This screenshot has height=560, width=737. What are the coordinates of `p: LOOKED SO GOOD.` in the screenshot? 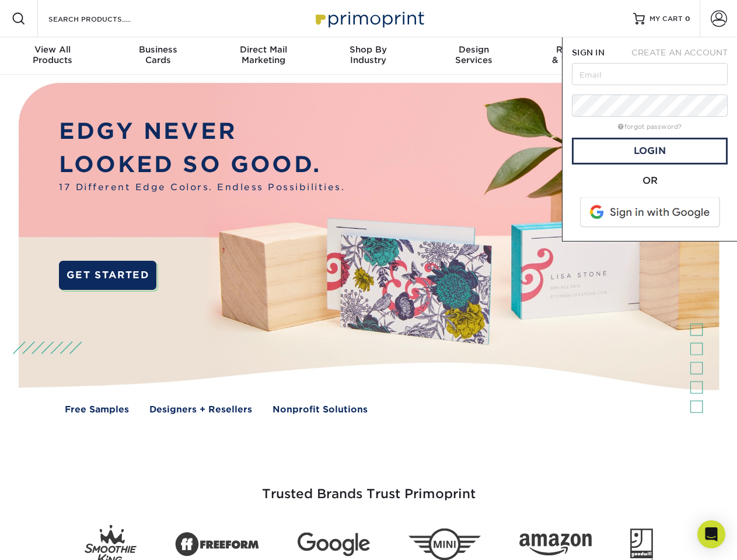 It's located at (202, 164).